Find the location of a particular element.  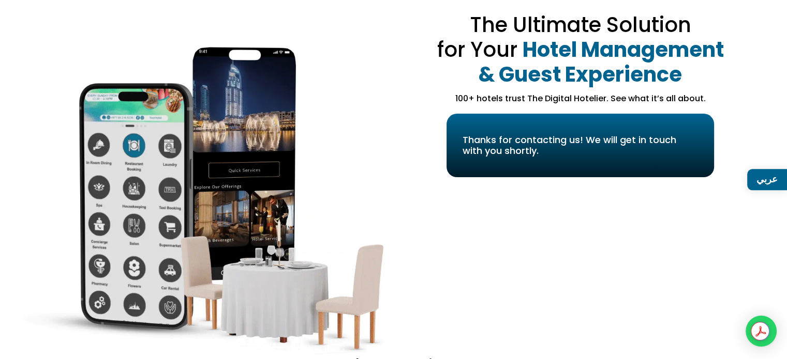

p: 100+ hotels trust The Digital Hotelier. See what it’s all about. is located at coordinates (580, 99).